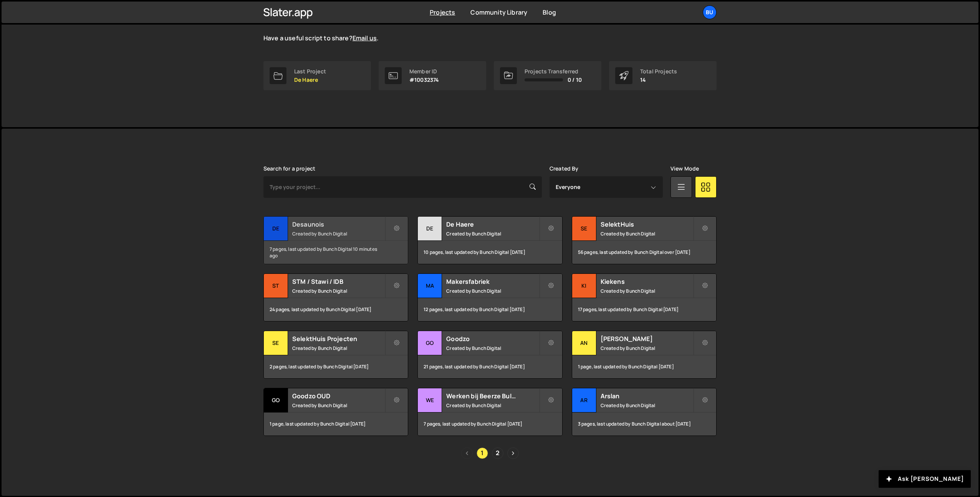 This screenshot has height=497, width=980. Describe the element at coordinates (338, 339) in the screenshot. I see `h2: SelektHuis Projecten` at that location.